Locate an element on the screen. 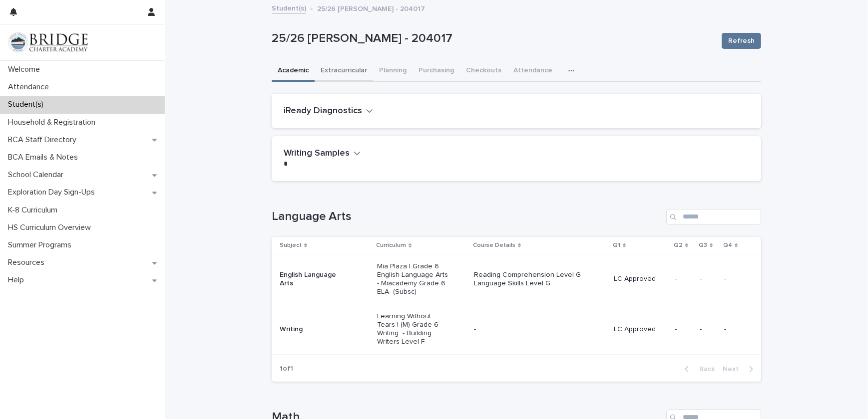  button: Back is located at coordinates (697, 369).